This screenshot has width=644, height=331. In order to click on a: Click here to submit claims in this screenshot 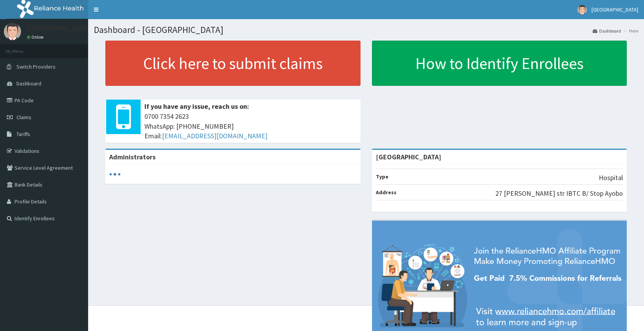, I will do `click(233, 63)`.